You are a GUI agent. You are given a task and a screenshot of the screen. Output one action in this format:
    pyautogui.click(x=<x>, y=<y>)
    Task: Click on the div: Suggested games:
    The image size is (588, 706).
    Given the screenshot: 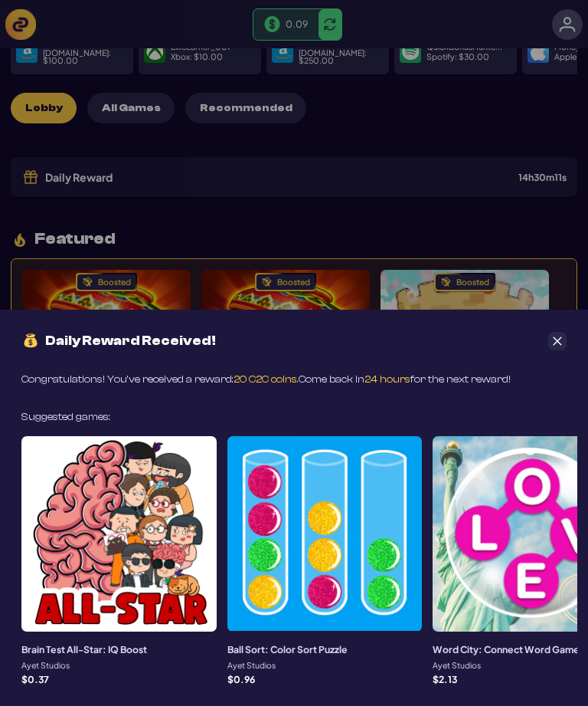 What is the action you would take?
    pyautogui.click(x=66, y=417)
    